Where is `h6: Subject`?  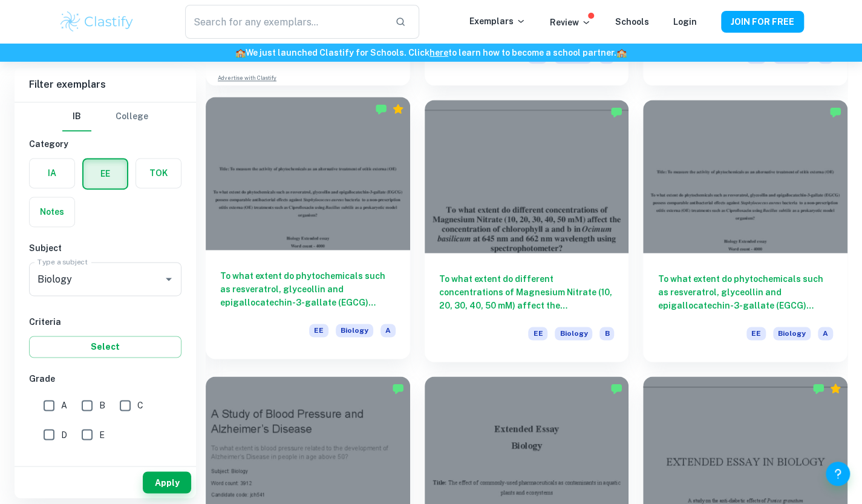 h6: Subject is located at coordinates (105, 248).